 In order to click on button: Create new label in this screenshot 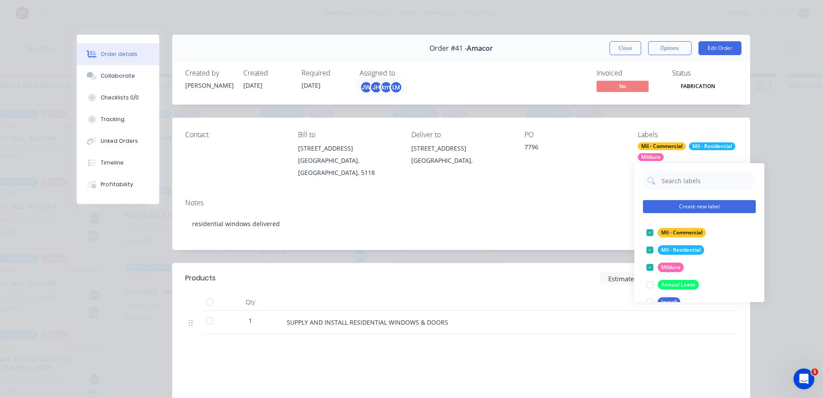, I will do `click(700, 207)`.